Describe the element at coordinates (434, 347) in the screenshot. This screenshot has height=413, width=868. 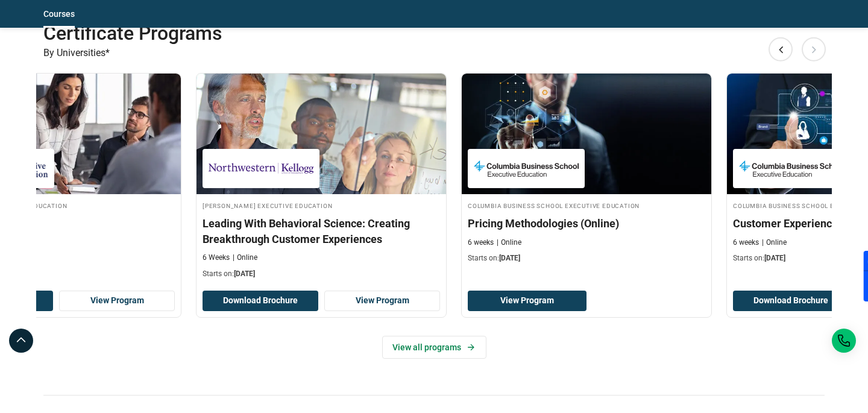
I see `a: View all programs` at that location.